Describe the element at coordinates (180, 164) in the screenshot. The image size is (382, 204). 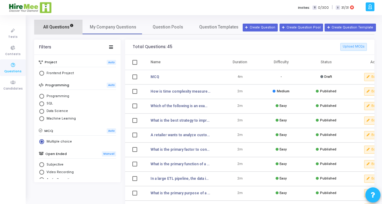
I see `a: What is the primary function of a Bloom filter in a Big Data system?` at that location.